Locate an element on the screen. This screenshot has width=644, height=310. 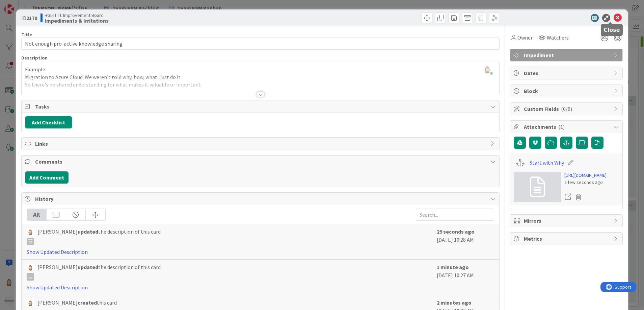
input: type card name here... is located at coordinates (261, 44).